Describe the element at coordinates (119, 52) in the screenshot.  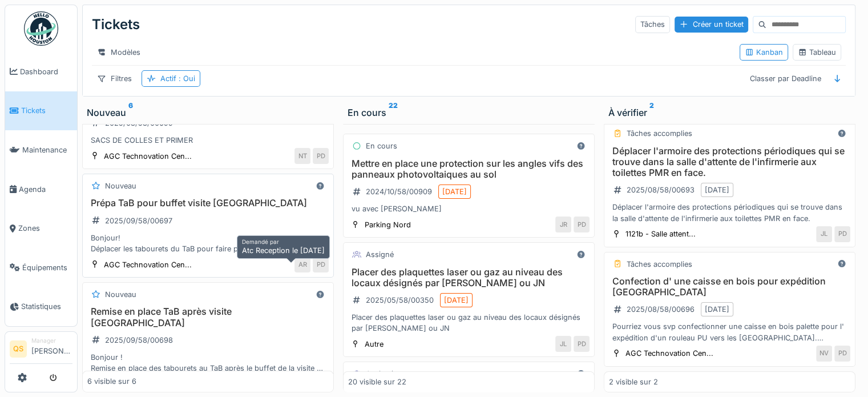
I see `div: Modèles` at that location.